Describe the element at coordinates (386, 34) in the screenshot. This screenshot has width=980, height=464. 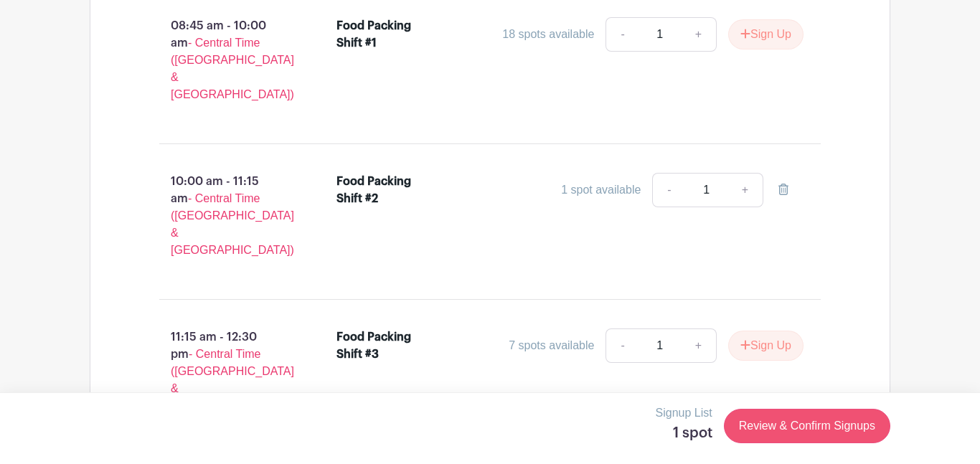
I see `div: Food Packing Shift #1` at that location.